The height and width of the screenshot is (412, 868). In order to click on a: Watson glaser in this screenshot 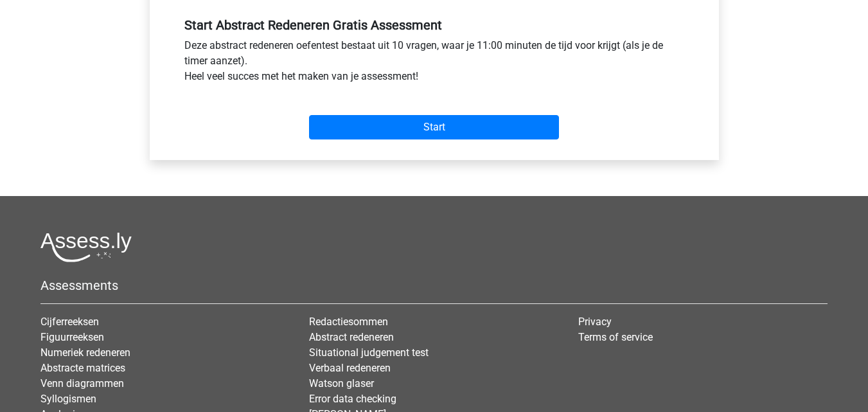, I will do `click(341, 383)`.